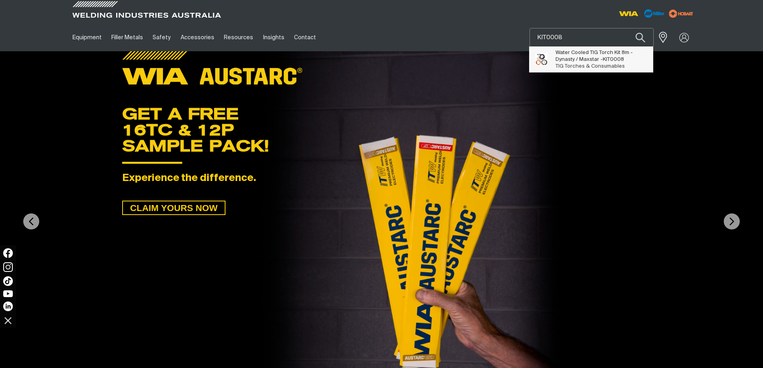 This screenshot has width=763, height=368. What do you see at coordinates (273, 37) in the screenshot?
I see `a: Insights` at bounding box center [273, 37].